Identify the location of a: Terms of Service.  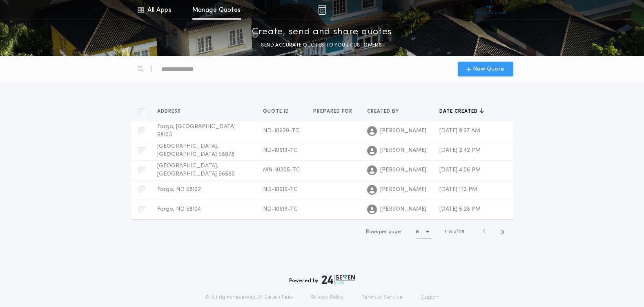
(382, 298).